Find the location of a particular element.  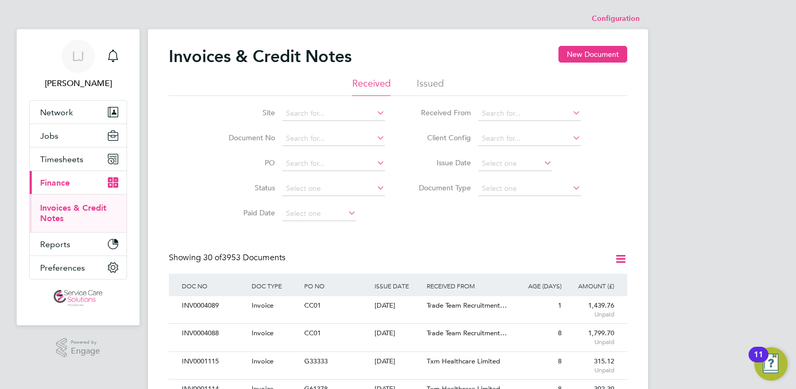

div: ISSUE DATE is located at coordinates (398, 285).